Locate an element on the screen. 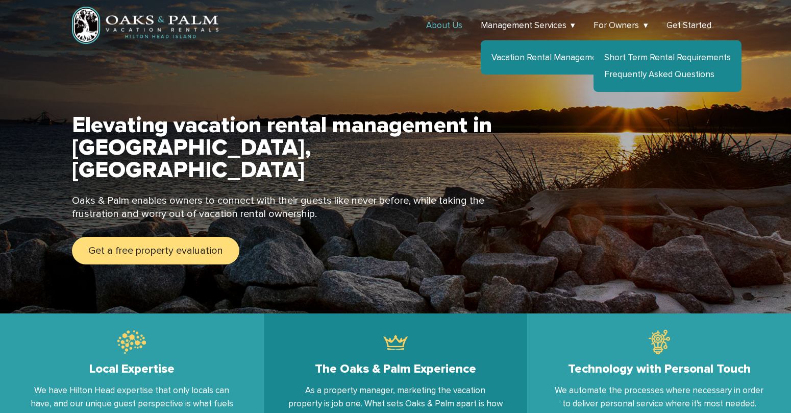  a: Management Services is located at coordinates (528, 25).